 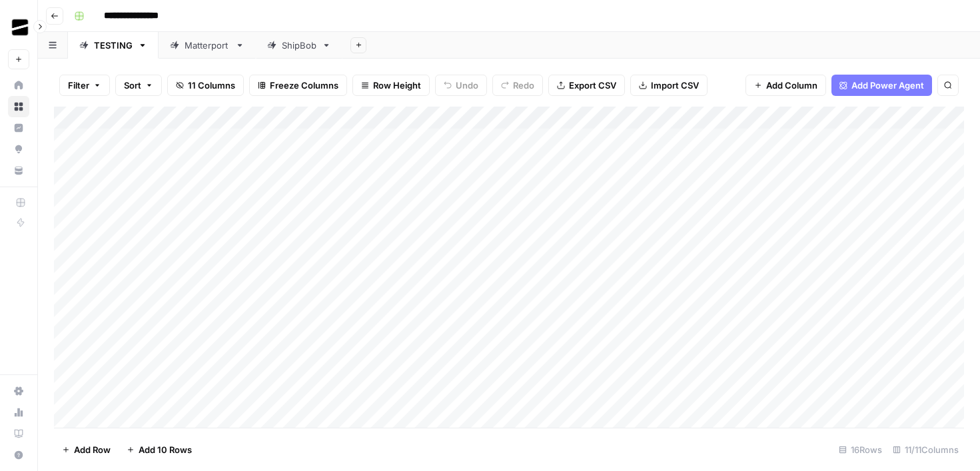 What do you see at coordinates (925, 450) in the screenshot?
I see `div: 11/11 Columns` at bounding box center [925, 450].